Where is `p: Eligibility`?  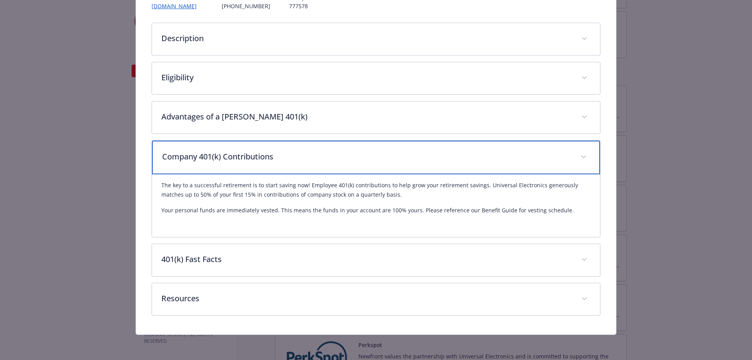 p: Eligibility is located at coordinates (366, 78).